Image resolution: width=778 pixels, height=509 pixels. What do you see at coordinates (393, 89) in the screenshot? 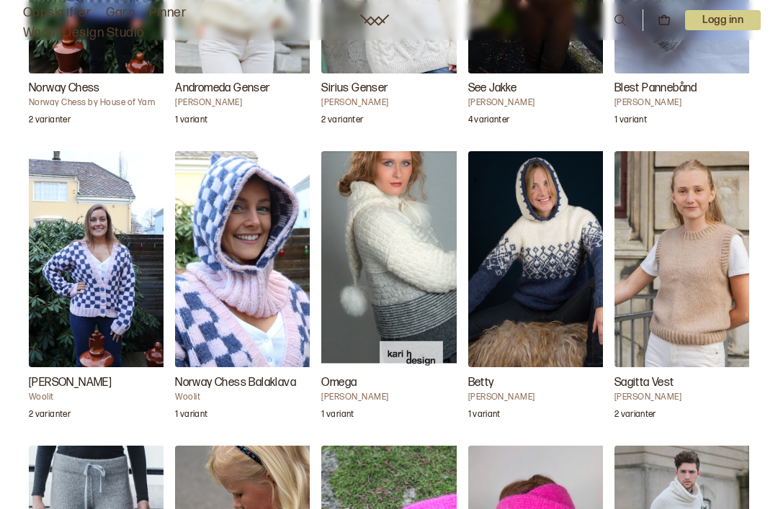
I see `h3: Sirius Genser` at bounding box center [393, 89].